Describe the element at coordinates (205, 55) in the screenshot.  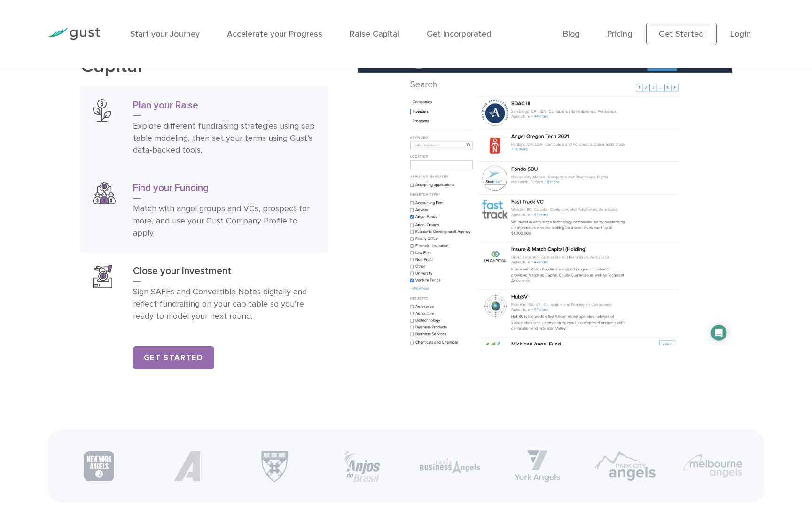
I see `h2: Capital` at that location.